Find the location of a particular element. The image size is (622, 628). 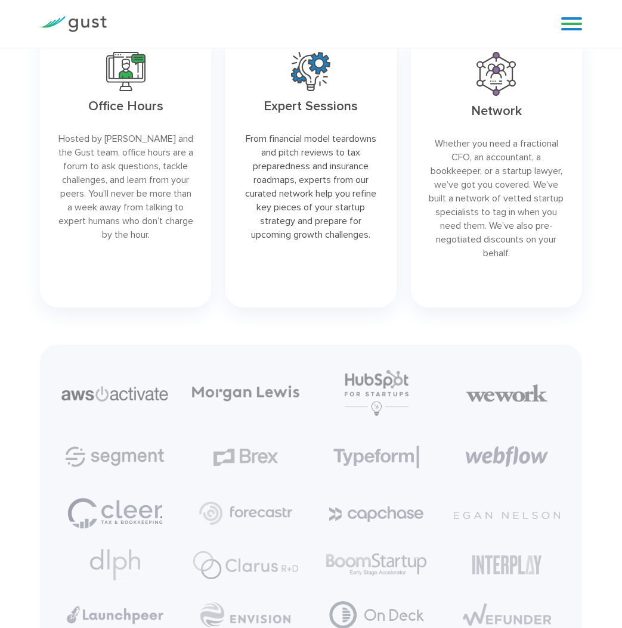

img: Typeform is located at coordinates (376, 457).